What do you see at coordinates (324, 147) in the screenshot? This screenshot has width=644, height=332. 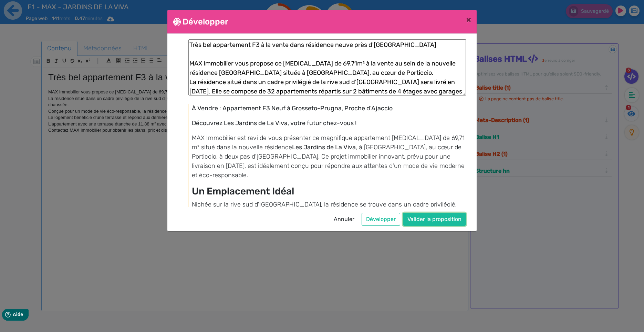 I see `strong: Les Jardins de La Viva` at bounding box center [324, 147].